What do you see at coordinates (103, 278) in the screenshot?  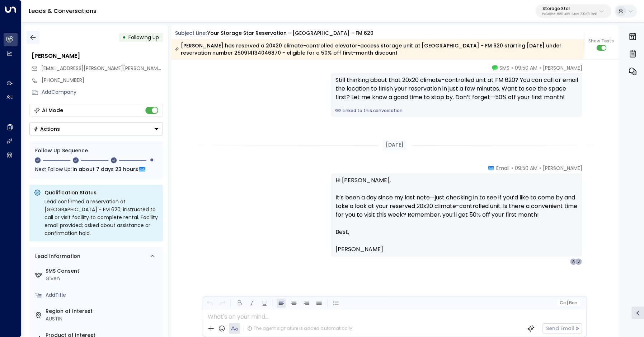 I see `div: Given` at bounding box center [103, 278].